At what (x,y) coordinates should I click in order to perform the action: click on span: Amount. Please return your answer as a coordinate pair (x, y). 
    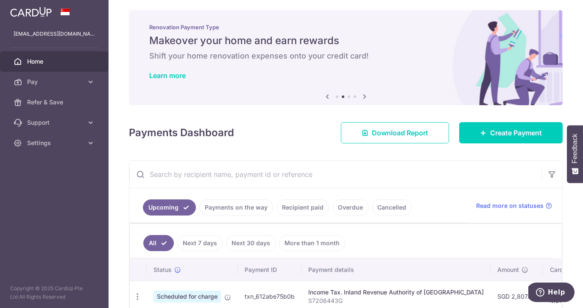
    Looking at the image, I should click on (508, 270).